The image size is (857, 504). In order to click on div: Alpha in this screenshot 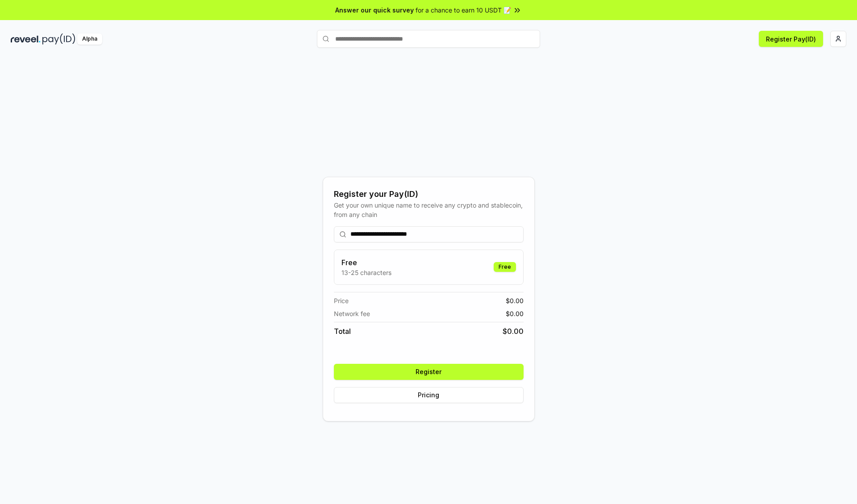, I will do `click(90, 39)`.